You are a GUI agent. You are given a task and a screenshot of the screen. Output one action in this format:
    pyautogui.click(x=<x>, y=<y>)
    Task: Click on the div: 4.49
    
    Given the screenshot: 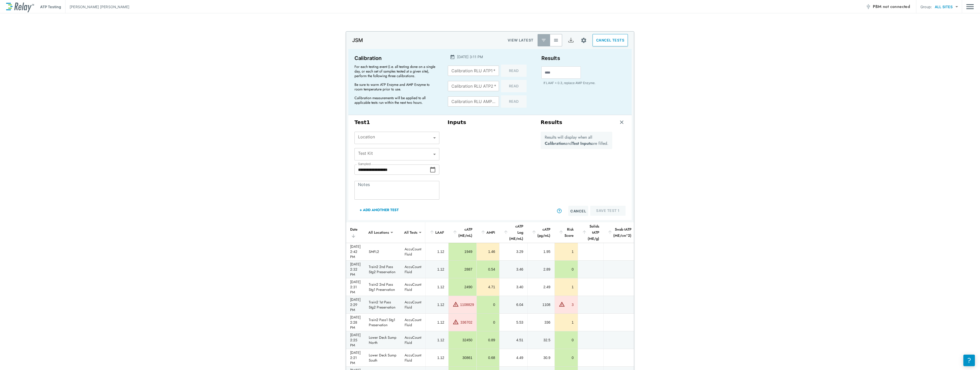 What is the action you would take?
    pyautogui.click(x=513, y=357)
    